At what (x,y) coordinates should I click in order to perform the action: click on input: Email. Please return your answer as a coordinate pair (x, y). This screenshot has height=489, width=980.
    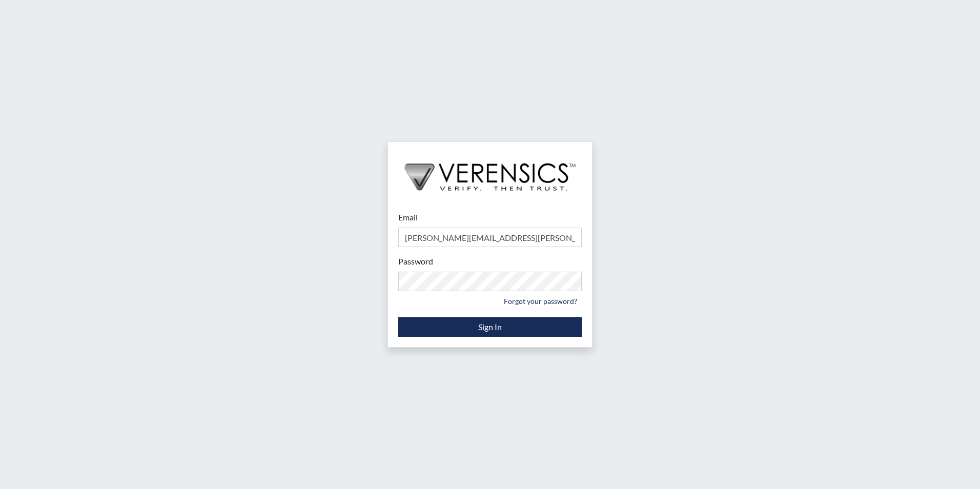
    Looking at the image, I should click on (490, 237).